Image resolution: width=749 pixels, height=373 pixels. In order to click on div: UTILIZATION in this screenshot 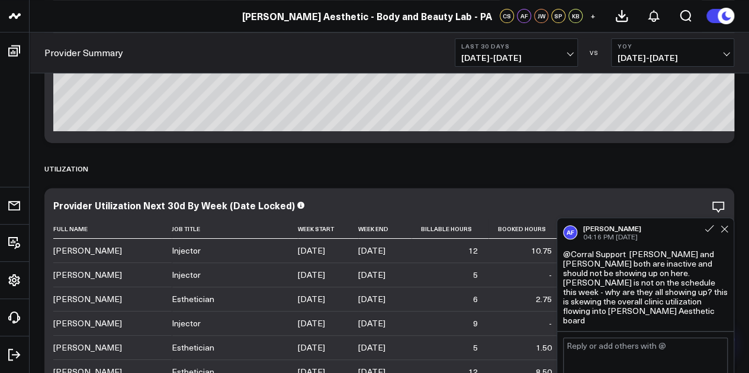, I will do `click(66, 169)`.